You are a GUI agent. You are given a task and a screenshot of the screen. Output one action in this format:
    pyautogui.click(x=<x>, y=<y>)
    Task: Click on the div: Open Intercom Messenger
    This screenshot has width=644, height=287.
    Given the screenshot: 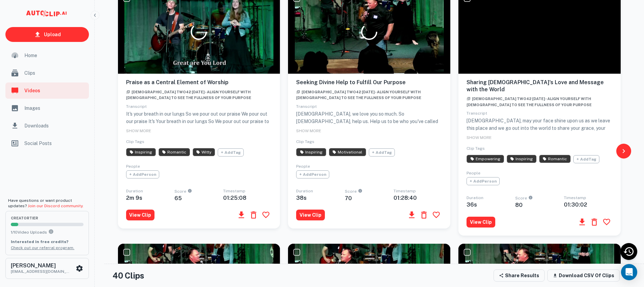 What is the action you would take?
    pyautogui.click(x=629, y=272)
    